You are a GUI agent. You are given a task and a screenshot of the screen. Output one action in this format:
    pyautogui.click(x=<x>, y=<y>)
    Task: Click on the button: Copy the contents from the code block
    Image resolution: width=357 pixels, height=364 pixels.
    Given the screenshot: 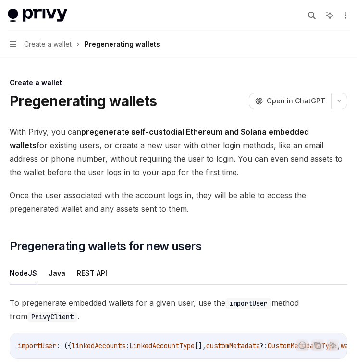 What is the action you would take?
    pyautogui.click(x=318, y=345)
    